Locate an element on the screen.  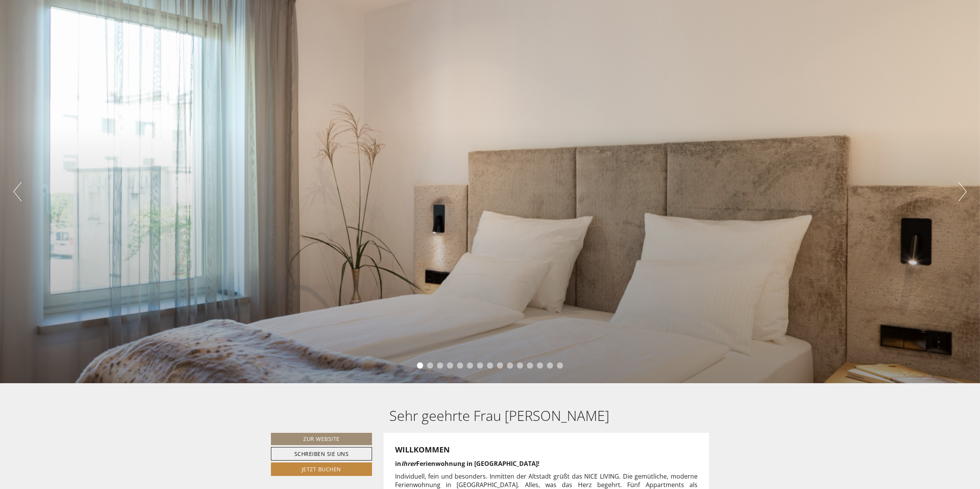
a: Zur Website is located at coordinates (321, 439).